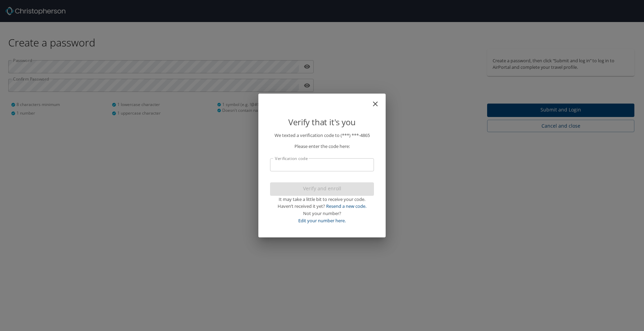 The height and width of the screenshot is (331, 644). Describe the element at coordinates (379, 100) in the screenshot. I see `button: close` at that location.